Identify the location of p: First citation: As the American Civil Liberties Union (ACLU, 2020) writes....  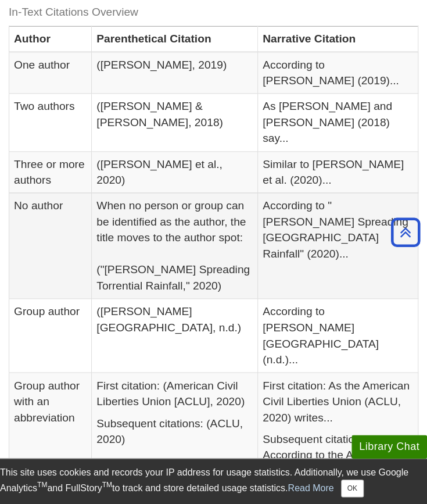
(337, 402).